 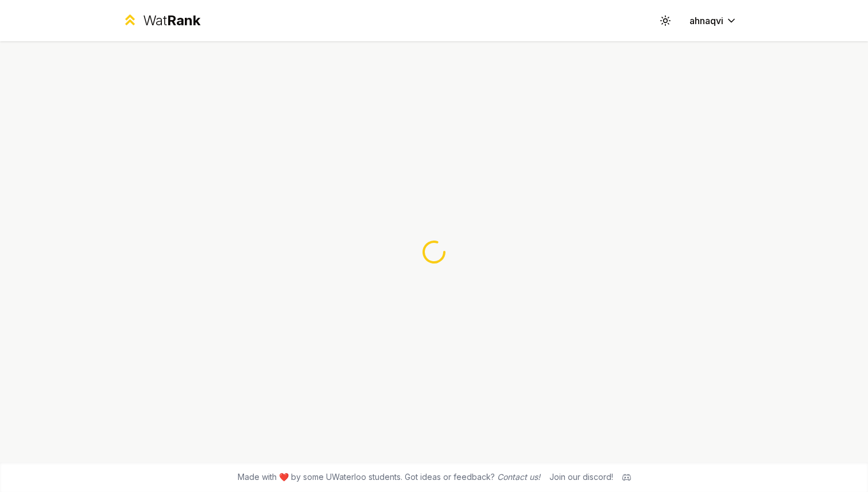 What do you see at coordinates (581, 477) in the screenshot?
I see `div: Join our discord!` at bounding box center [581, 477].